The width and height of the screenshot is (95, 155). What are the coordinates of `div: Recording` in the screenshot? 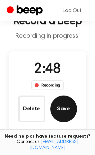 It's located at (47, 85).